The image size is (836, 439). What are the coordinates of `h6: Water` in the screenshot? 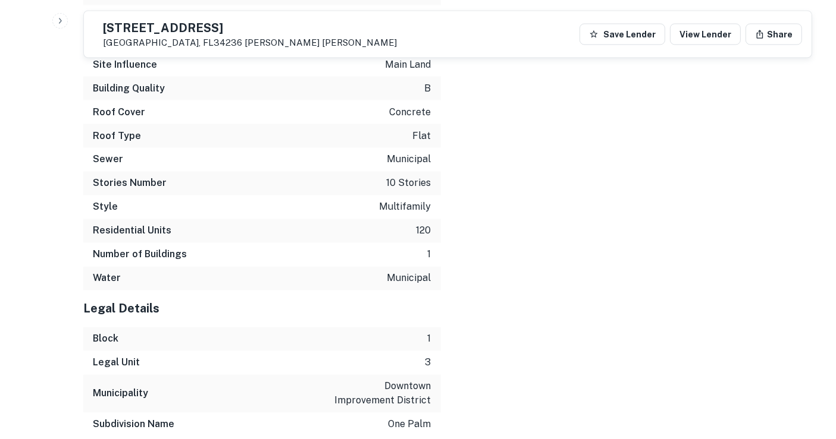 It's located at (106, 279).